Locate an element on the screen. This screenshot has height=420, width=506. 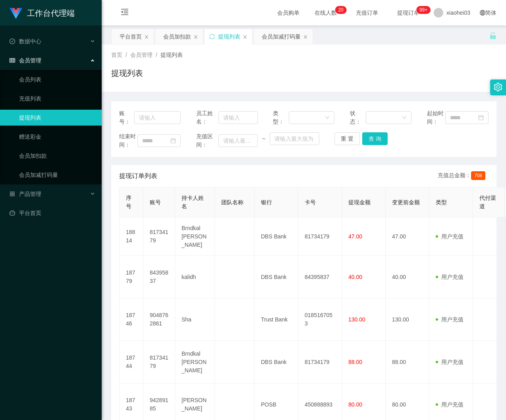
div: 会员加扣款 is located at coordinates (177, 37).